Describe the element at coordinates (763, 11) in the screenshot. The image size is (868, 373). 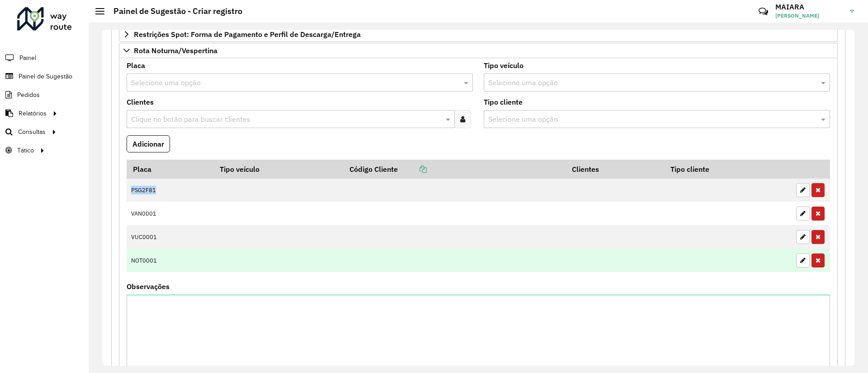
I see `a: Contato Rápido` at that location.